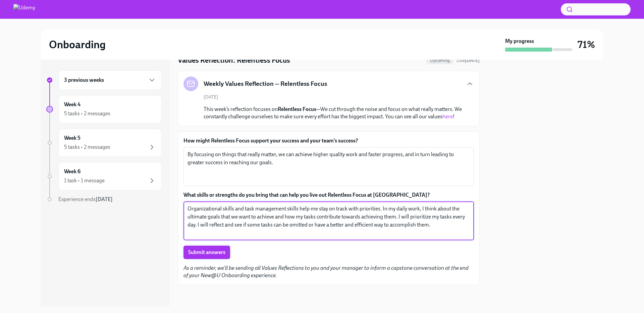 The height and width of the screenshot is (313, 644). What do you see at coordinates (520, 41) in the screenshot?
I see `strong: My progress` at bounding box center [520, 41].